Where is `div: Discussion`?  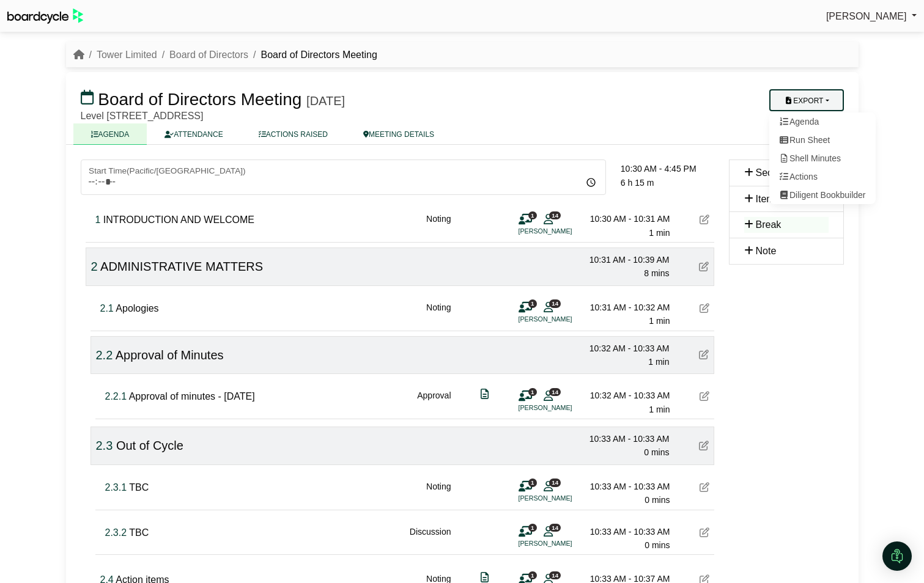 div: Discussion is located at coordinates (431, 538).